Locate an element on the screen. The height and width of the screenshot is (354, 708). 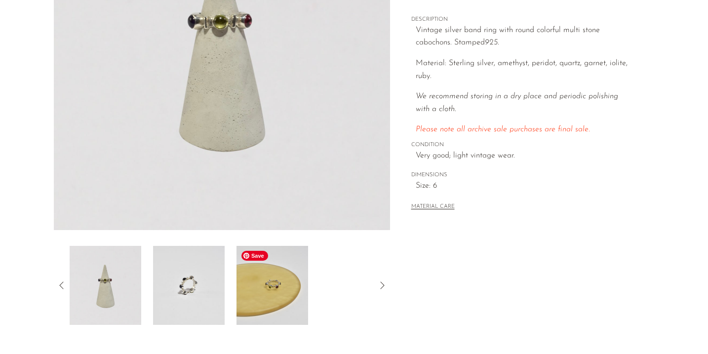
span: CONDITION is located at coordinates (523, 145).